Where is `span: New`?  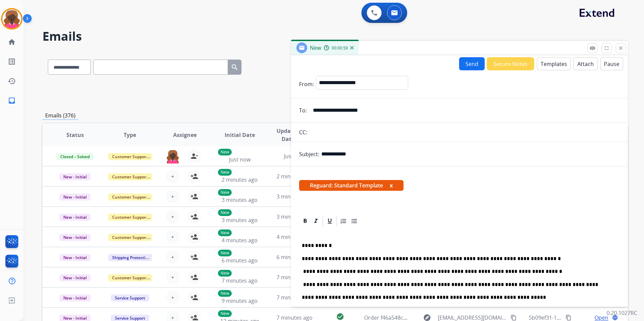
span: New is located at coordinates (315, 48).